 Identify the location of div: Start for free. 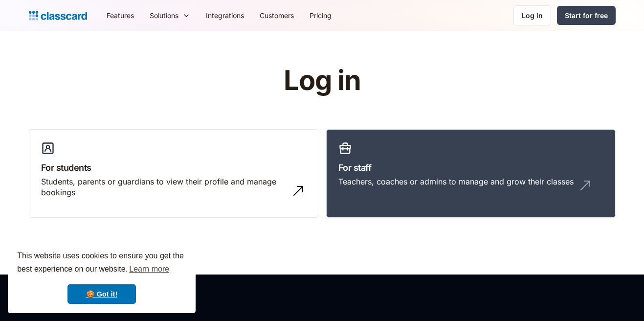
(586, 15).